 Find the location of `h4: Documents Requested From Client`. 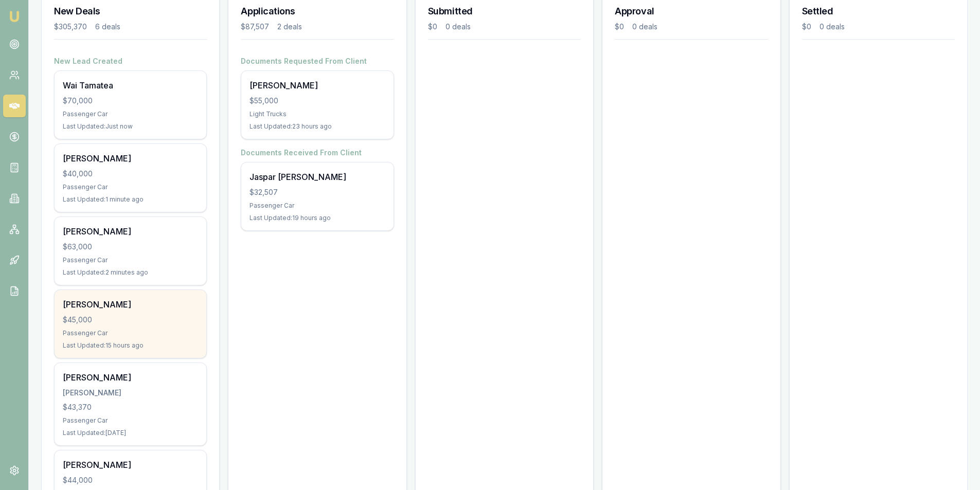

h4: Documents Requested From Client is located at coordinates (317, 61).